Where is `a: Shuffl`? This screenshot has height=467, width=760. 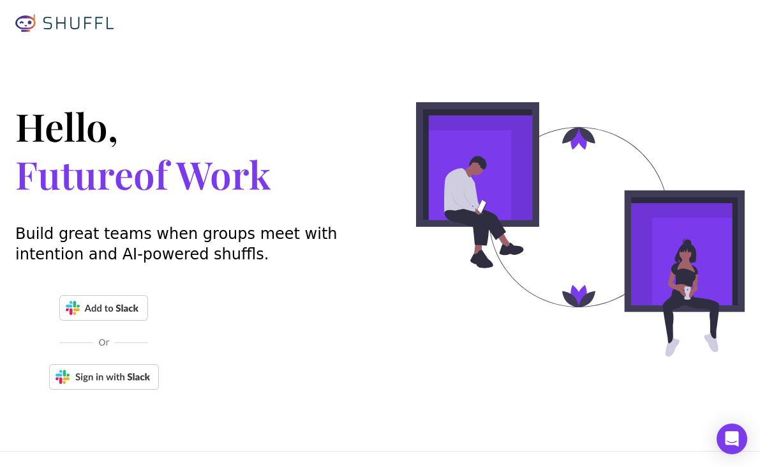 a: Shuffl is located at coordinates (68, 23).